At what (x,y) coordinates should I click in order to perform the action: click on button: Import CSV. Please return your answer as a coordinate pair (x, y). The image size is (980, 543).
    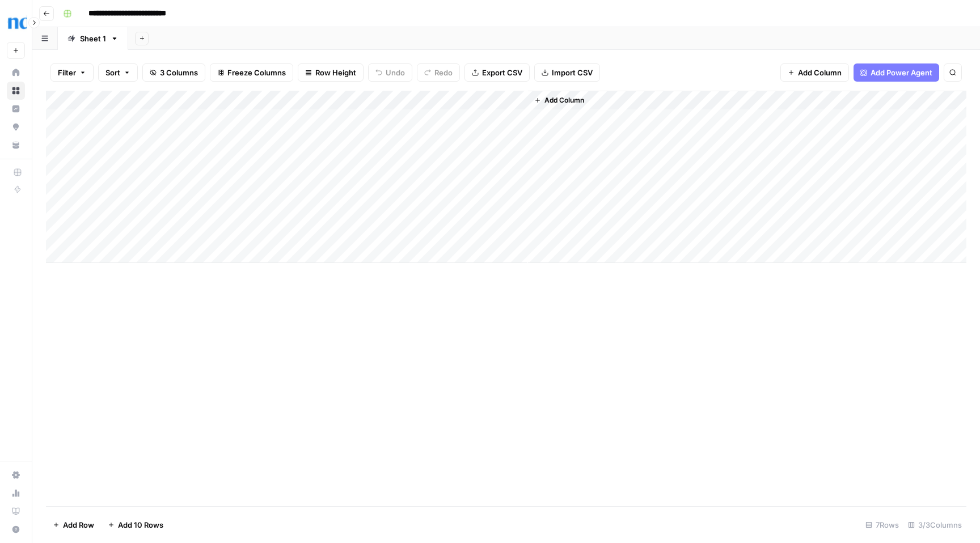
    Looking at the image, I should click on (567, 72).